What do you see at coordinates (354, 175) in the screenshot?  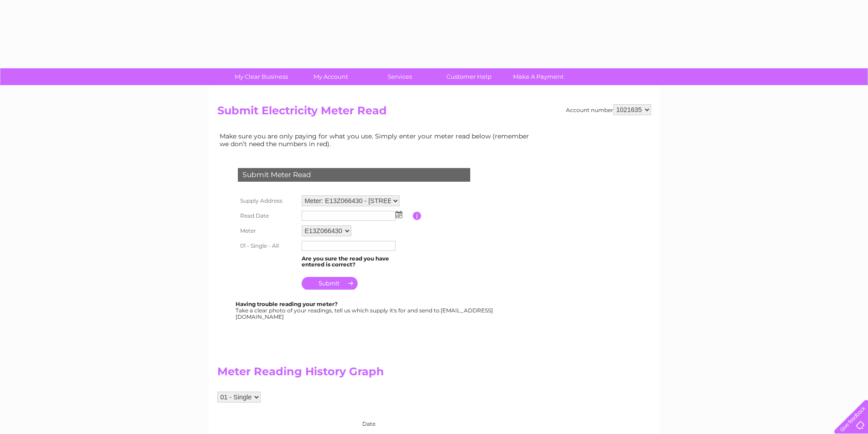 I see `div: Submit Meter Read` at bounding box center [354, 175].